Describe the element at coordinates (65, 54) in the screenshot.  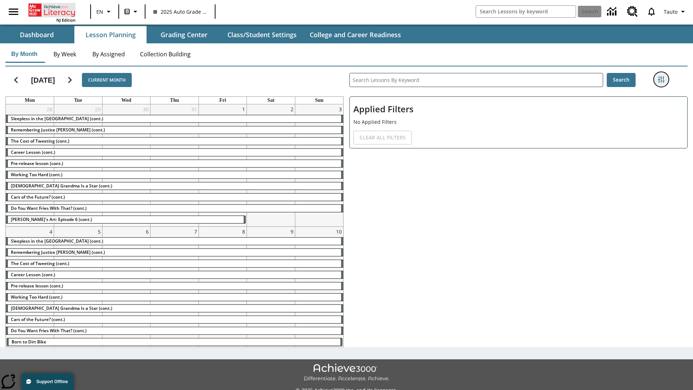
I see `button: By Week` at that location.